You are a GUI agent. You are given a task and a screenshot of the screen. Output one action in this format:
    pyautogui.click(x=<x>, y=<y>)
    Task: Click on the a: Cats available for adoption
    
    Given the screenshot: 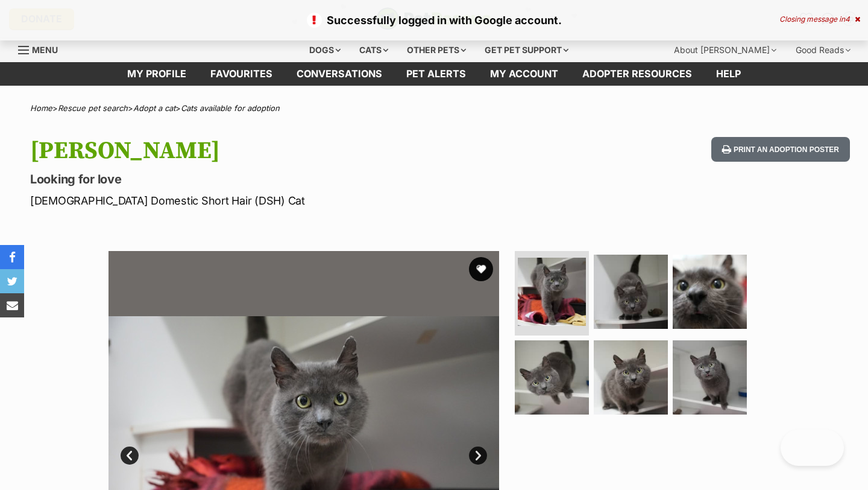 What is the action you would take?
    pyautogui.click(x=231, y=108)
    